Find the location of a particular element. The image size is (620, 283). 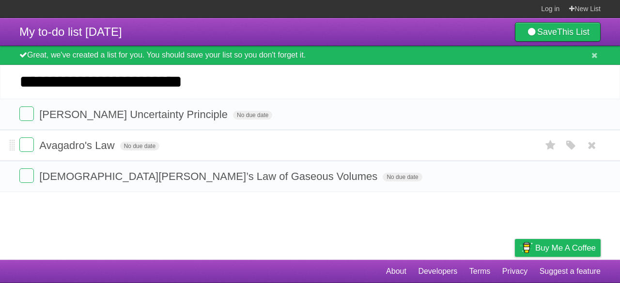

img: Buy me a coffee is located at coordinates (526, 248).